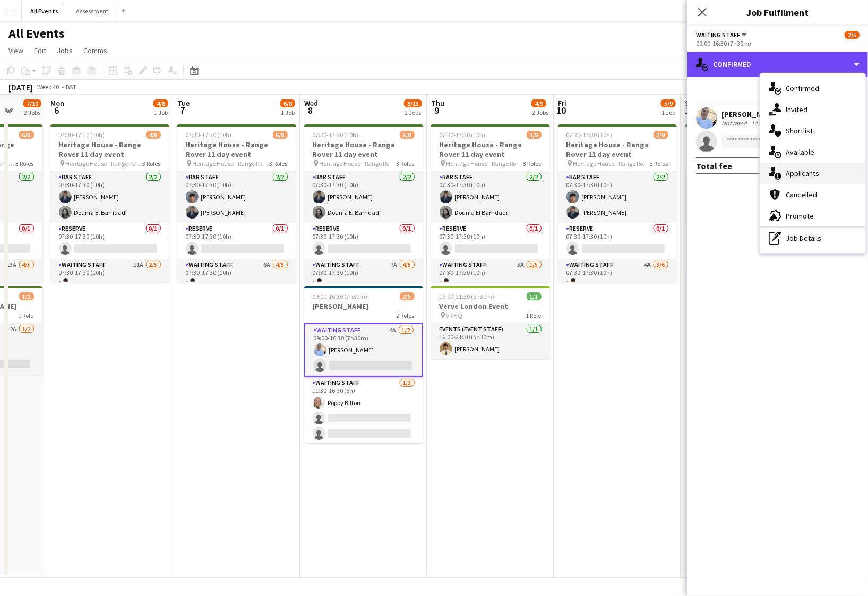  Describe the element at coordinates (534, 135) in the screenshot. I see `span: 3/8` at that location.